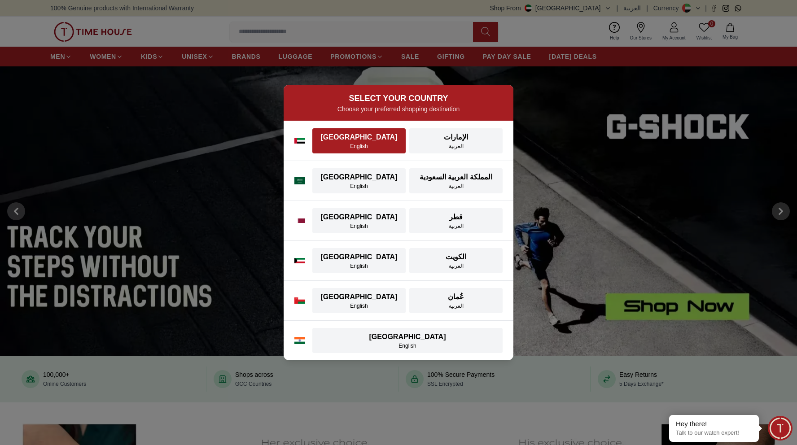 Image resolution: width=797 pixels, height=445 pixels. I want to click on div: الكويت, so click(456, 257).